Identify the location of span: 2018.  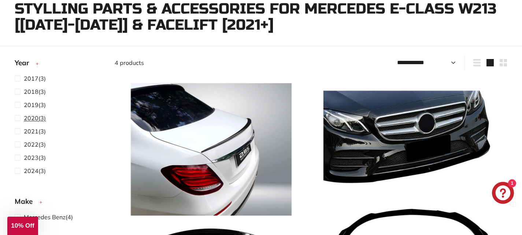
(31, 92).